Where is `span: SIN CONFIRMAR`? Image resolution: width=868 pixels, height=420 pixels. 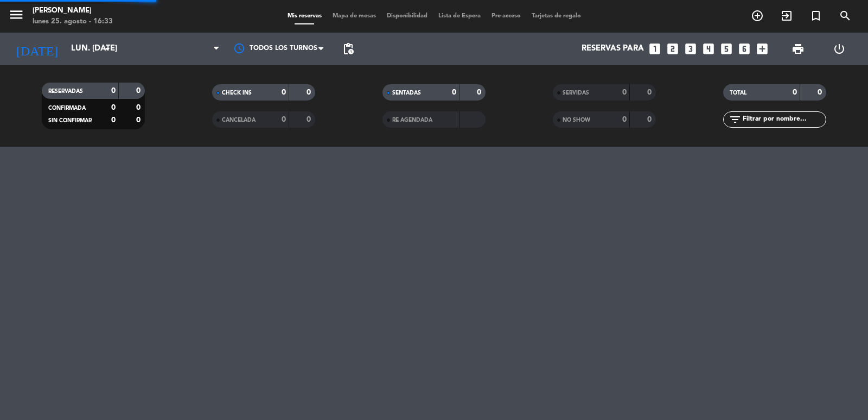 span: SIN CONFIRMAR is located at coordinates (70, 121).